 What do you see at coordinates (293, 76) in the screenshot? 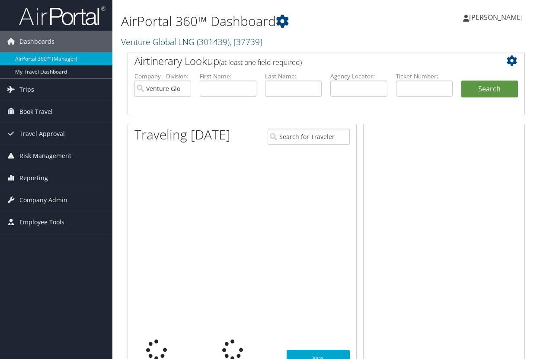
I see `label: Last Name:` at bounding box center [293, 76].